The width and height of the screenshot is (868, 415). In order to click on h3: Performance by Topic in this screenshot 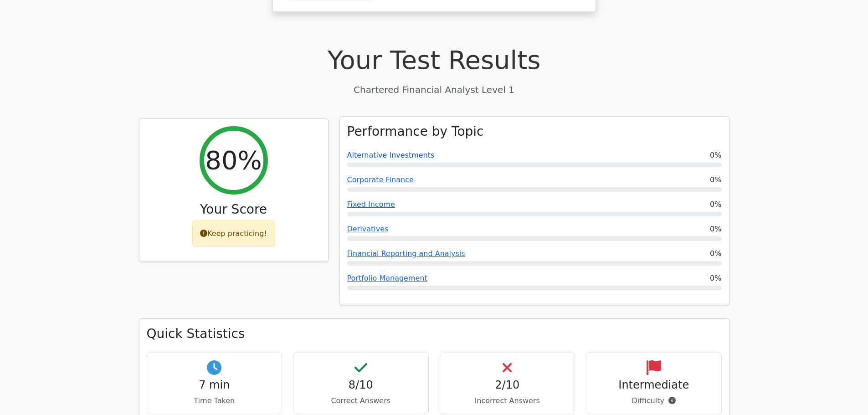, I will do `click(416, 132)`.